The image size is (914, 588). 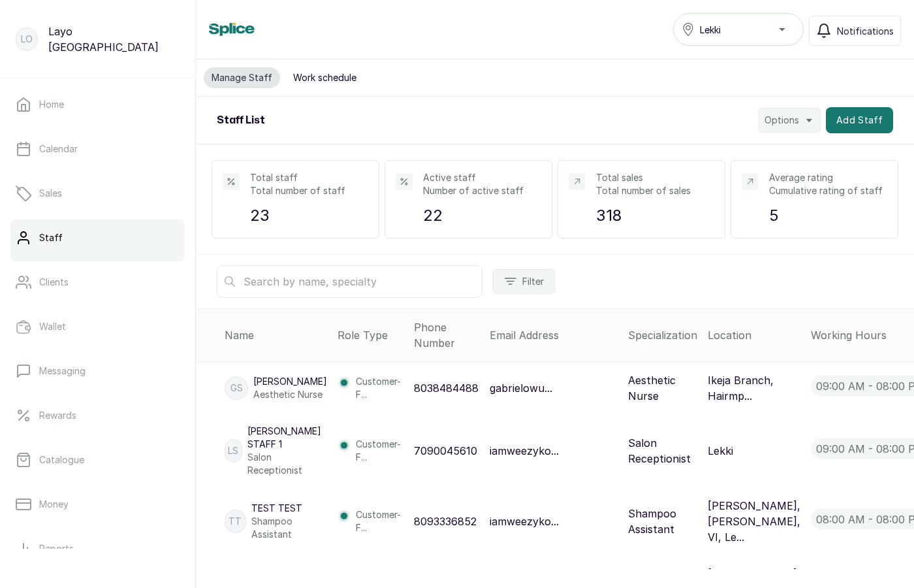 I want to click on a: Wallet, so click(x=97, y=327).